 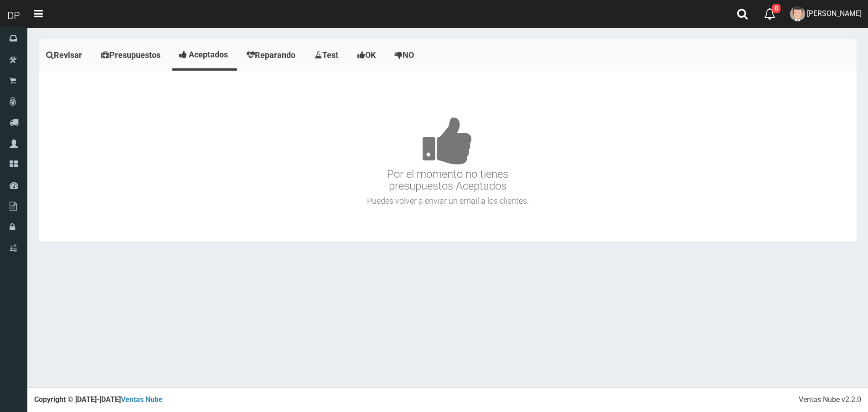 I want to click on span: Reparando, so click(x=275, y=55).